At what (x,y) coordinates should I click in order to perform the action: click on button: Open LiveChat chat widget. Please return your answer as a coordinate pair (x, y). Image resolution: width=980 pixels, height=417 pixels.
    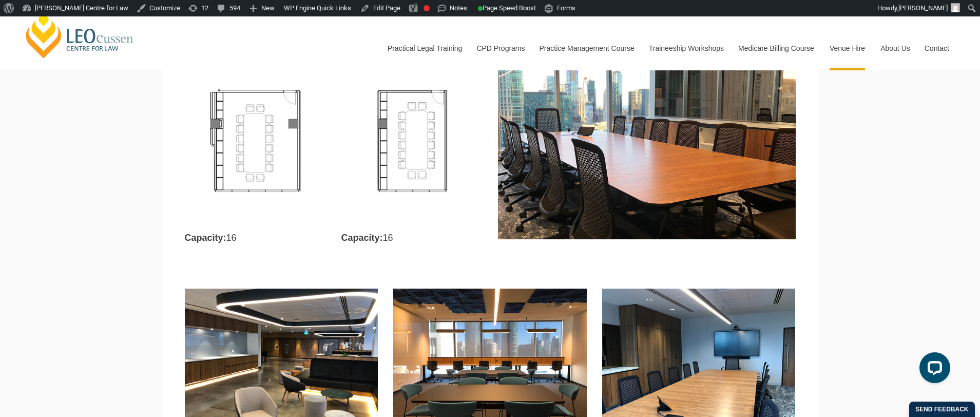
    Looking at the image, I should click on (23, 19).